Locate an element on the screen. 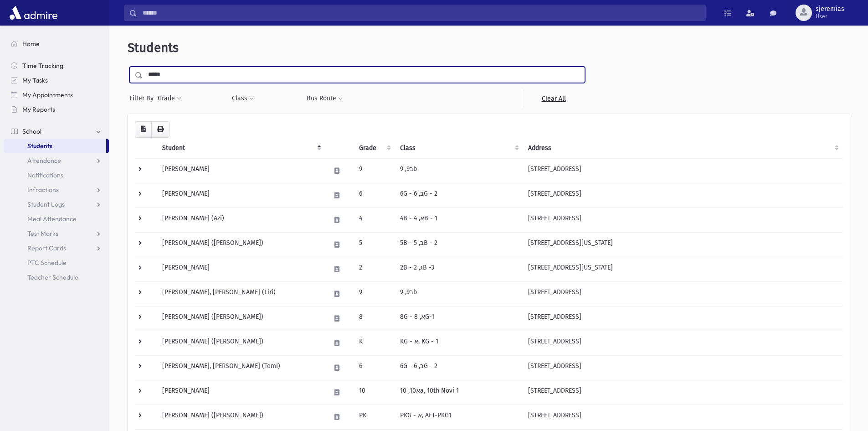 This screenshot has width=868, height=431. a: Attendance is located at coordinates (56, 160).